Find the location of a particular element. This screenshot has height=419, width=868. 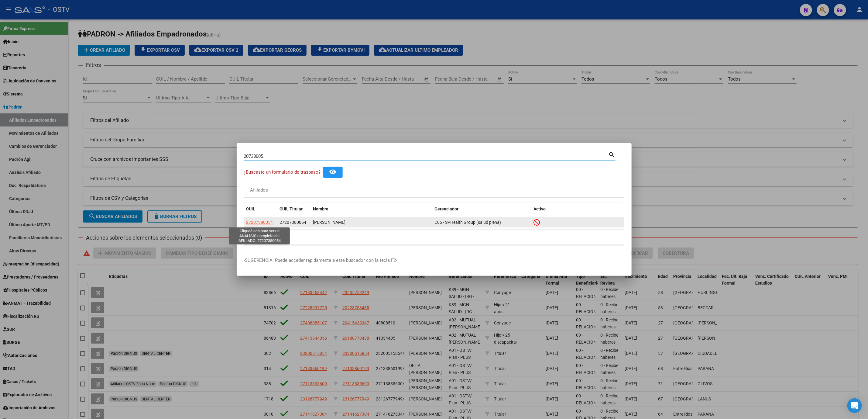

span: Nombre is located at coordinates (321, 209).